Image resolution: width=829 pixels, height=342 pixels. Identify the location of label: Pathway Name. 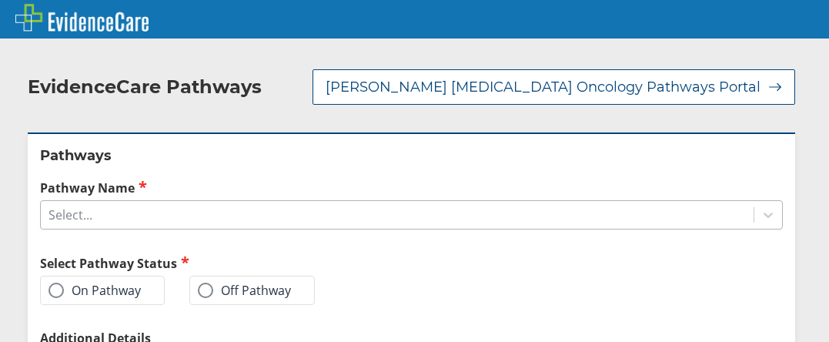
(411, 187).